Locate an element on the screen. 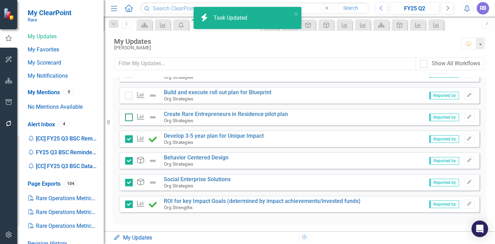  button: Search is located at coordinates (351, 8).